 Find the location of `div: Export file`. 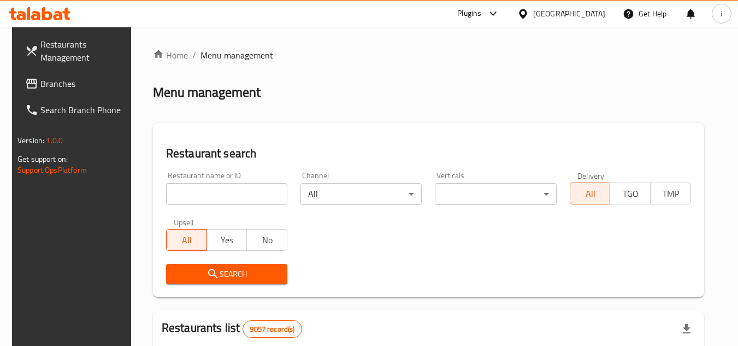

div: Export file is located at coordinates (687, 329).